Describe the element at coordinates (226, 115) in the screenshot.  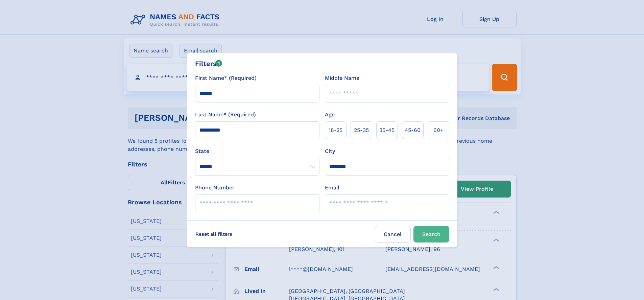
I see `label: Last Name* (Required)` at that location.